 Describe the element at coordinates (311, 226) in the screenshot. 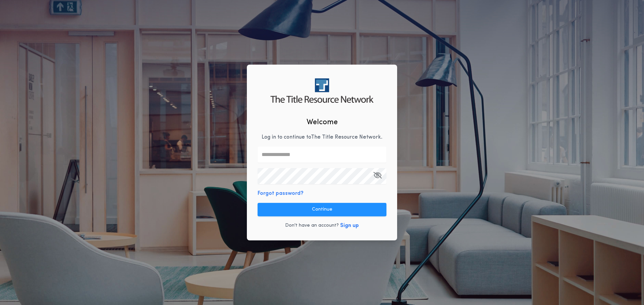

I see `p: Don't have an account?` at that location.